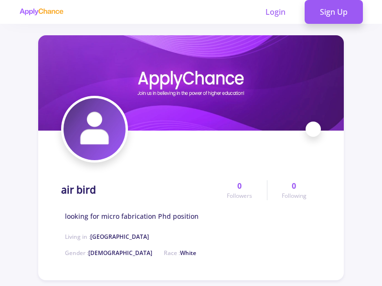 This screenshot has height=286, width=382. I want to click on a: 0Following, so click(294, 190).